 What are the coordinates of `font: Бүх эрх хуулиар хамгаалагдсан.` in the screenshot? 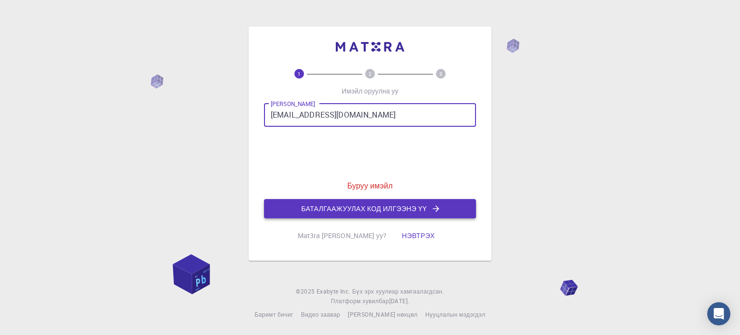 It's located at (398, 291).